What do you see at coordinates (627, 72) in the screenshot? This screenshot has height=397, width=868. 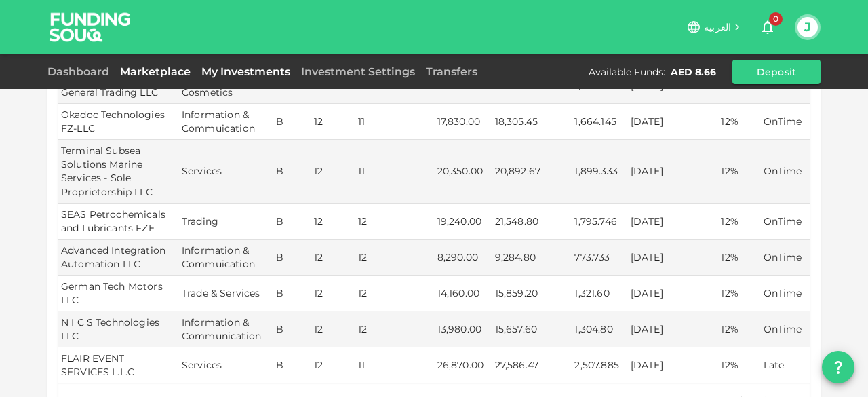 I see `div: Available Funds :` at bounding box center [627, 72].